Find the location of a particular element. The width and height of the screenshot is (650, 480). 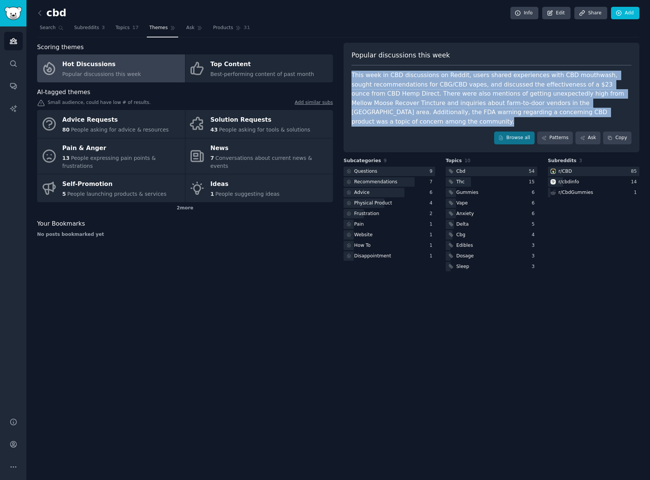

div: Top Content is located at coordinates (262, 65).